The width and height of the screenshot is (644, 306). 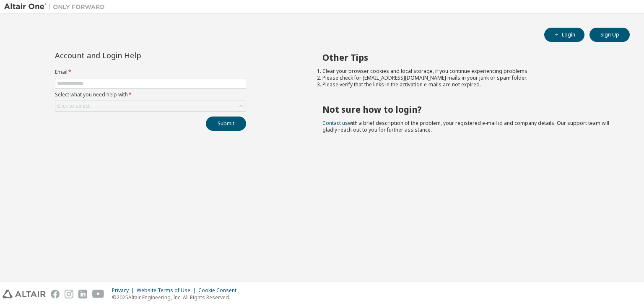 I want to click on label: Email, so click(x=151, y=72).